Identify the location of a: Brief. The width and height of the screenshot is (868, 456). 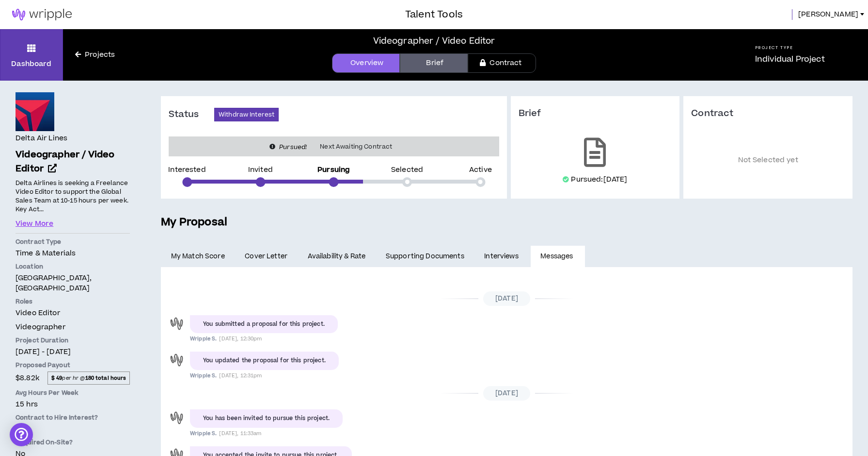
(434, 63).